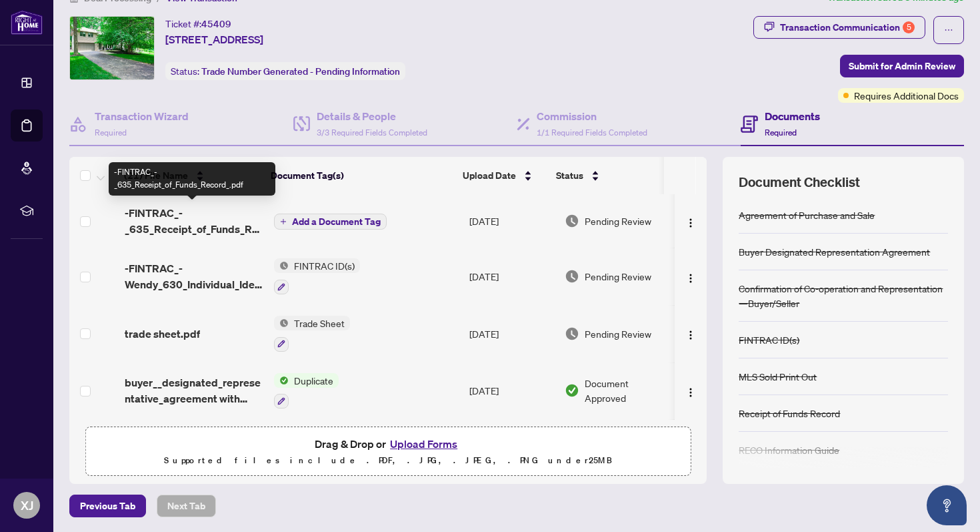 The image size is (980, 532). What do you see at coordinates (306, 391) in the screenshot?
I see `button: Status IconDuplicate` at bounding box center [306, 391].